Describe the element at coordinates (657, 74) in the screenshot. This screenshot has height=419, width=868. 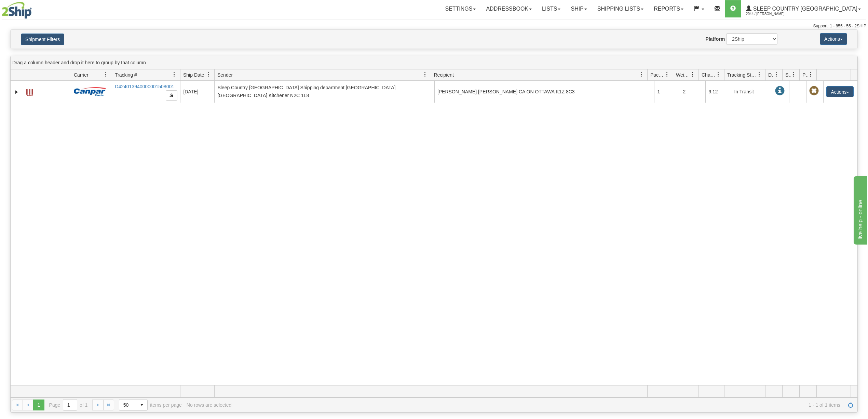
I see `span: Packages` at that location.